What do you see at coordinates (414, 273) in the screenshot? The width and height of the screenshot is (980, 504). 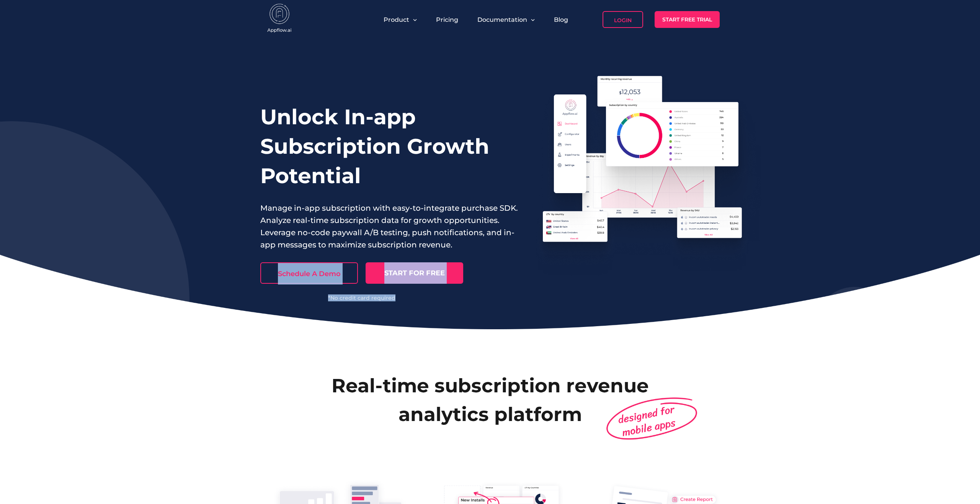 I see `a: START FOR FREE` at bounding box center [414, 273].